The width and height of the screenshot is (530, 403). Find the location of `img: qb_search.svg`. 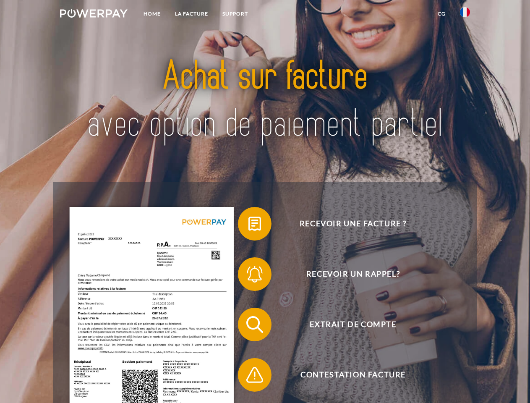

img: qb_search.svg is located at coordinates (255, 325).